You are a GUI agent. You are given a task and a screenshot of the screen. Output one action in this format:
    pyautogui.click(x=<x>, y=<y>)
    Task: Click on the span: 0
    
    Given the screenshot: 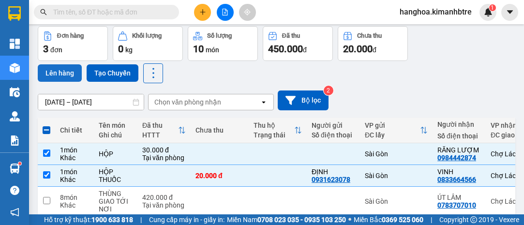 What is the action you would take?
    pyautogui.click(x=121, y=49)
    